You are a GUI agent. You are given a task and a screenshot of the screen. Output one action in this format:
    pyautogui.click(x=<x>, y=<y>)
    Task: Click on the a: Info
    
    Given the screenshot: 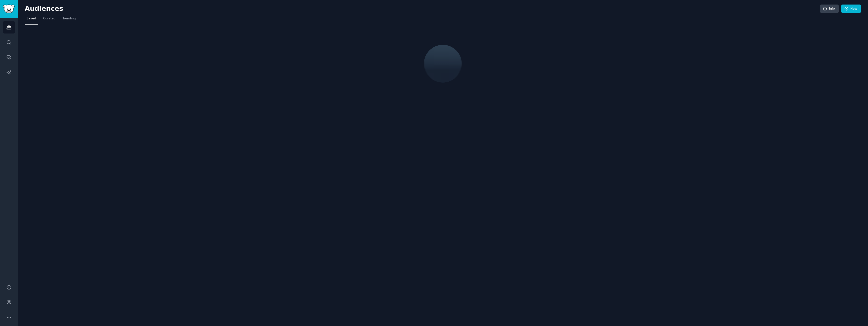 What is the action you would take?
    pyautogui.click(x=830, y=9)
    